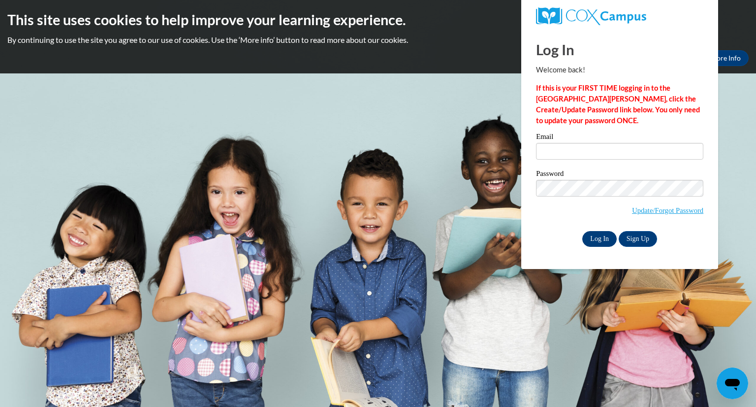 Image resolution: width=756 pixels, height=407 pixels. Describe the element at coordinates (726, 58) in the screenshot. I see `a: More Info` at that location.